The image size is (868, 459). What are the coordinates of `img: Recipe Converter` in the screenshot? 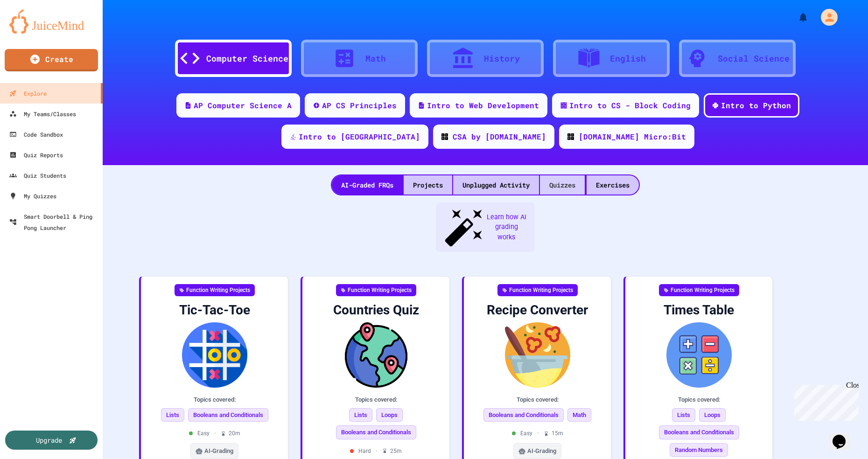 It's located at (537, 355).